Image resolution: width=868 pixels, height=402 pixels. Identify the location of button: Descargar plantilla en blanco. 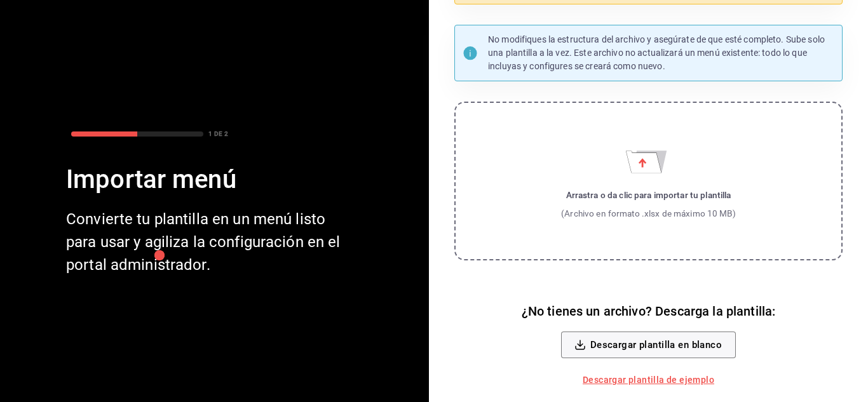
(648, 345).